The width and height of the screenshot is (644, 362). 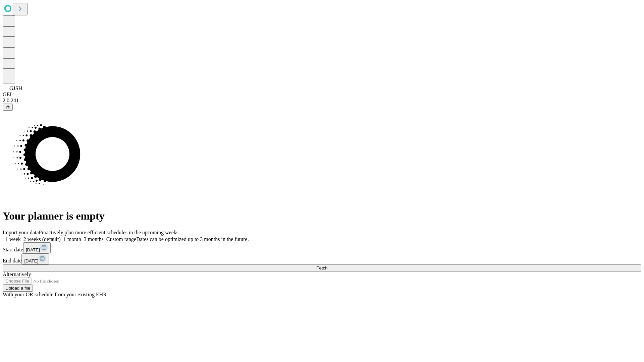 What do you see at coordinates (109, 233) in the screenshot?
I see `span: Proactively plan more efficient schedules in the upcoming weeks.` at bounding box center [109, 233].